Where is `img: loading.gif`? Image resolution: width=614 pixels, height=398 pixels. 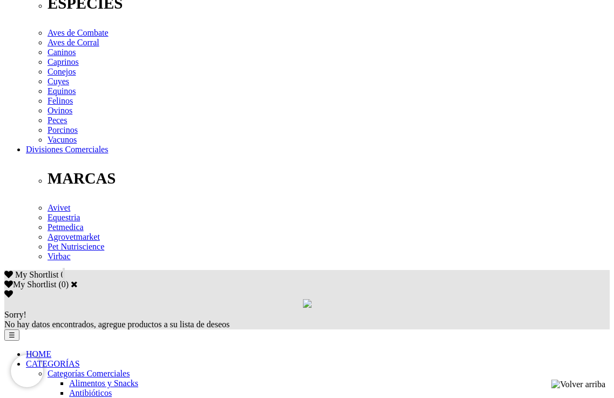 img: loading.gif is located at coordinates (307, 303).